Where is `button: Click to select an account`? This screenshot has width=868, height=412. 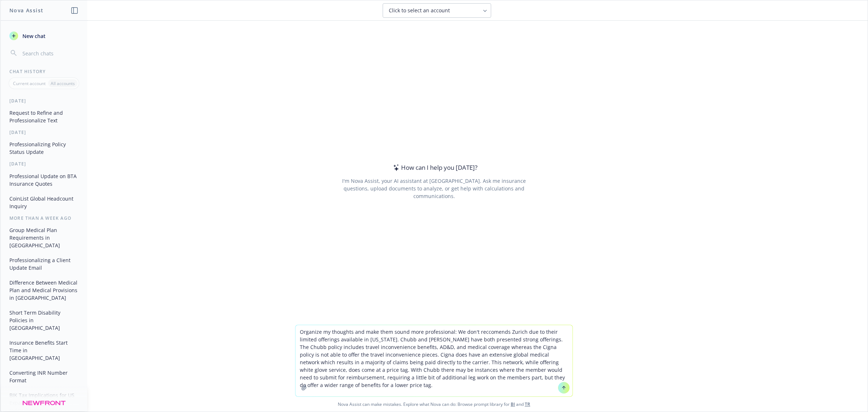
button: Click to select an account is located at coordinates (437, 11).